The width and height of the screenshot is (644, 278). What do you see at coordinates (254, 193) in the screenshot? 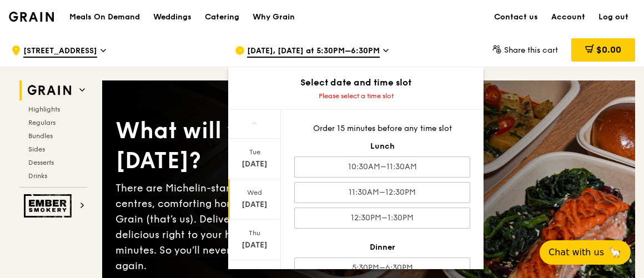
I see `div: Wed` at bounding box center [254, 193].